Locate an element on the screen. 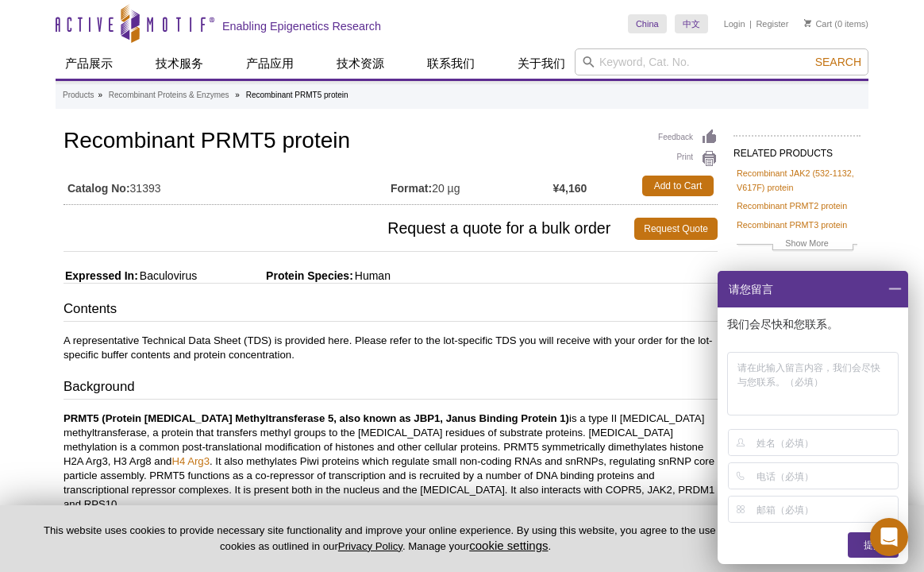 This screenshot has height=572, width=924. a: Cart is located at coordinates (818, 23).